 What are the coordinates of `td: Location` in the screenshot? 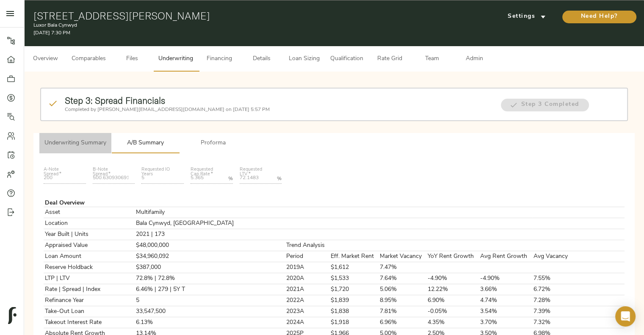 It's located at (89, 224).